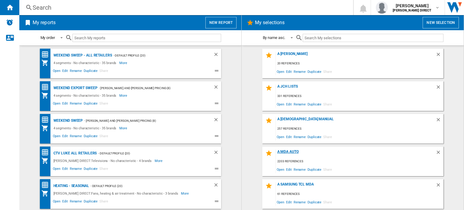  I want to click on input: Search My selections, so click(373, 38).